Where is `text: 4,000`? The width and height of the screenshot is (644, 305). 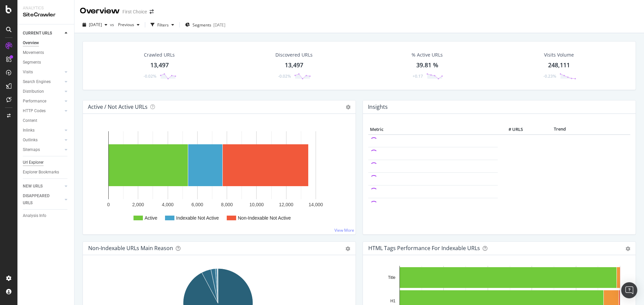 text: 4,000 is located at coordinates (168, 204).